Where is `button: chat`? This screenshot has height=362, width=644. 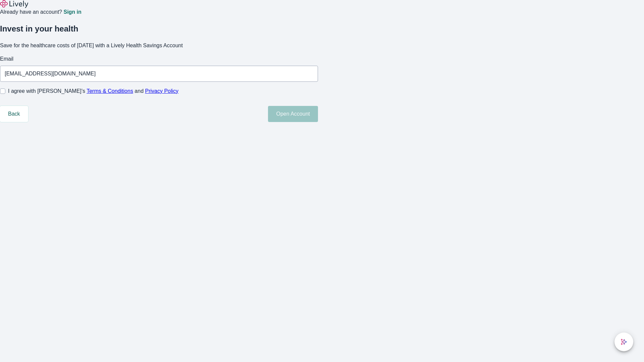
button: chat is located at coordinates (624, 342).